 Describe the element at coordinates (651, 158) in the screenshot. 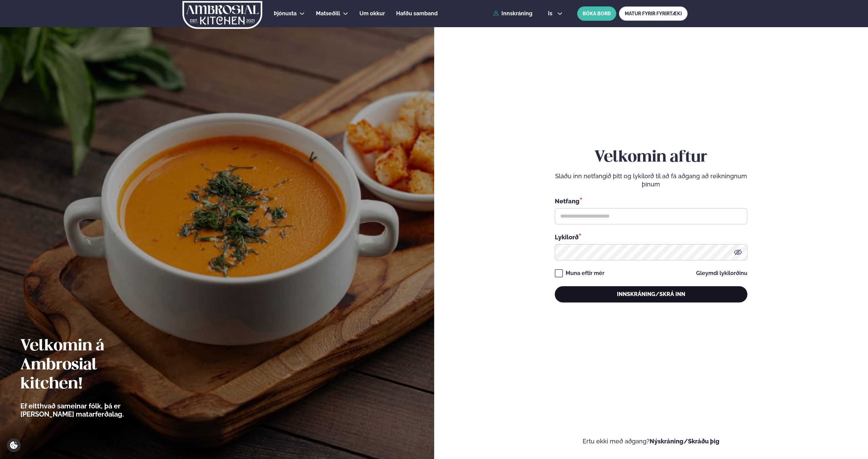

I see `h2: Velkomin aftur` at that location.